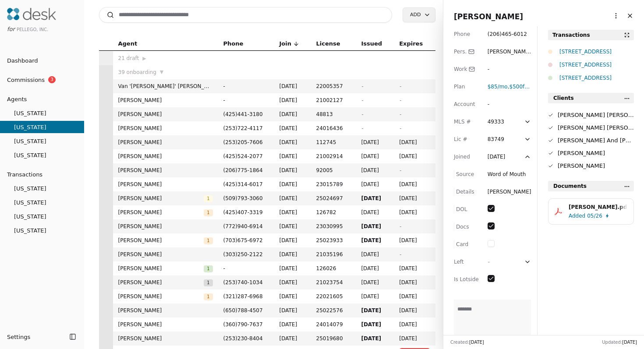 The height and width of the screenshot is (349, 644). What do you see at coordinates (243, 142) in the screenshot?
I see `span: ( 253 ) 205 - 7606` at bounding box center [243, 142].